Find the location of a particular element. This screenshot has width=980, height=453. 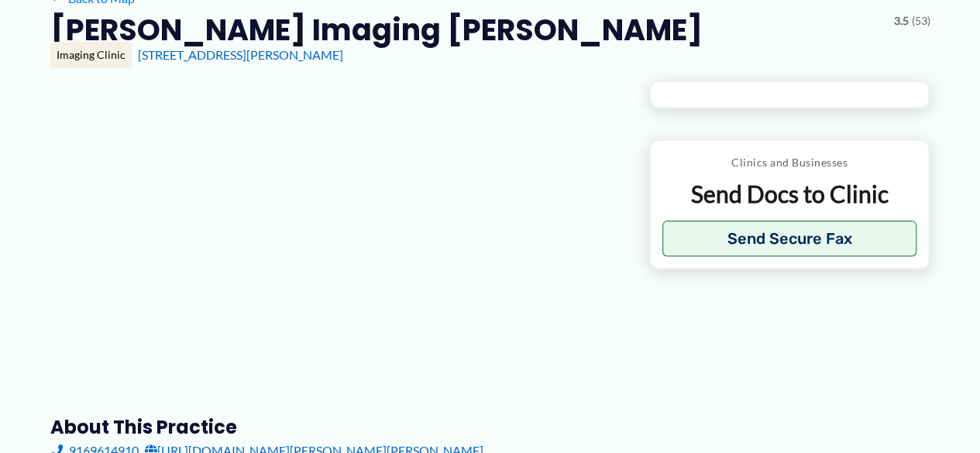

span: 3.5 is located at coordinates (902, 21).